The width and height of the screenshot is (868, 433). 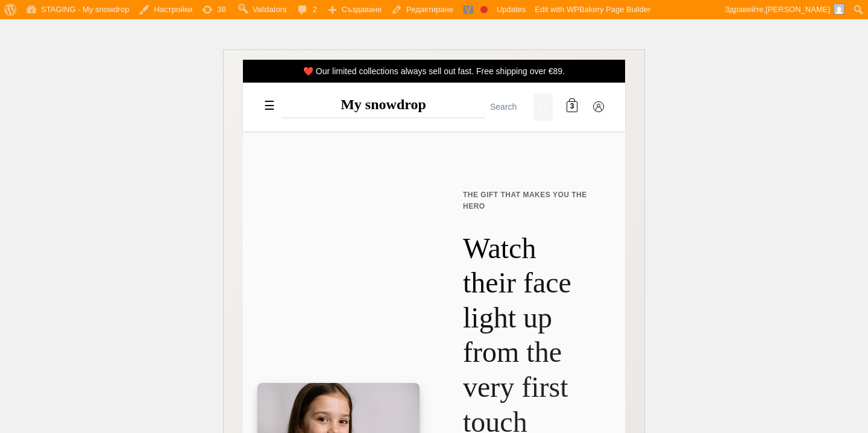 What do you see at coordinates (383, 104) in the screenshot?
I see `a: My snowdrop` at bounding box center [383, 104].